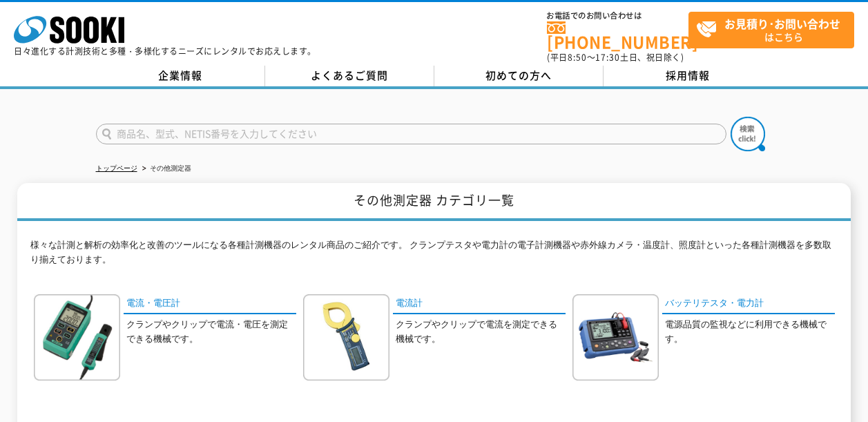 Image resolution: width=868 pixels, height=422 pixels. What do you see at coordinates (782, 23) in the screenshot?
I see `strong: お見積り･お問い合わせ` at bounding box center [782, 23].